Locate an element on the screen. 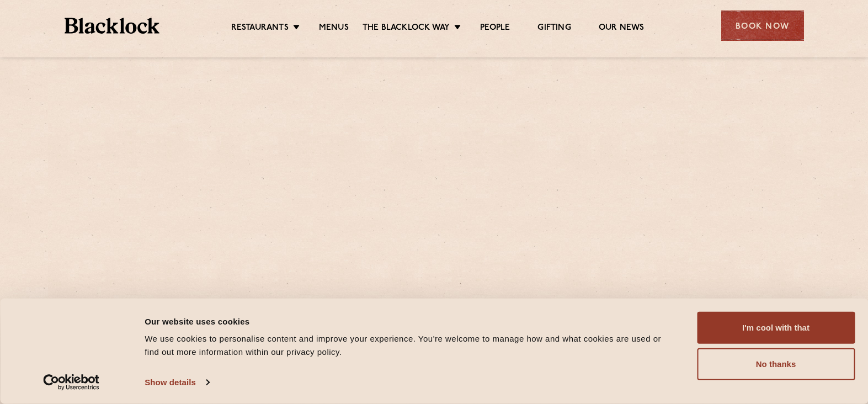 This screenshot has height=404, width=868. a: Our News is located at coordinates (621, 28).